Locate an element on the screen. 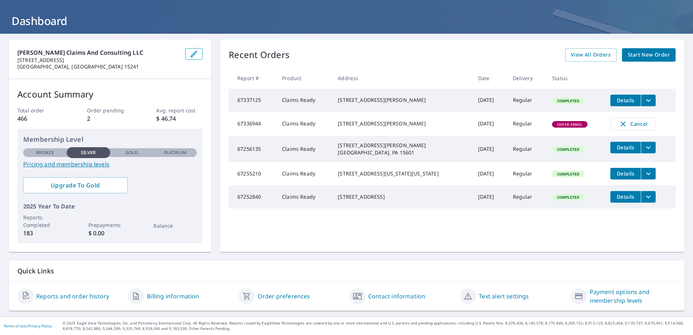 The height and width of the screenshot is (335, 693). p: Balance is located at coordinates (175, 225).